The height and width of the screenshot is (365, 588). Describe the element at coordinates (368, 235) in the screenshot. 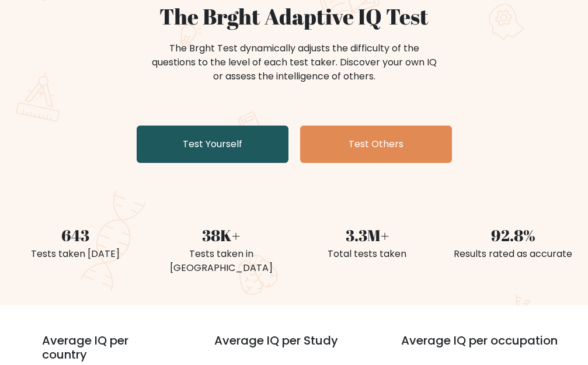

I see `div: 3.3M+` at that location.